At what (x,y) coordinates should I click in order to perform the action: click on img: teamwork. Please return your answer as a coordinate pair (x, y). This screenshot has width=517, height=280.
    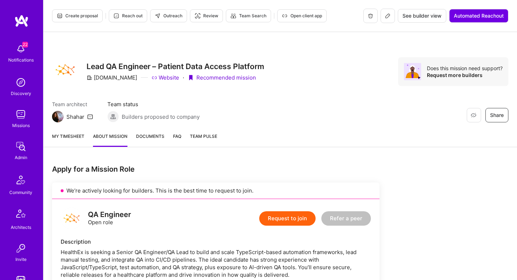
    Looking at the image, I should click on (21, 114).